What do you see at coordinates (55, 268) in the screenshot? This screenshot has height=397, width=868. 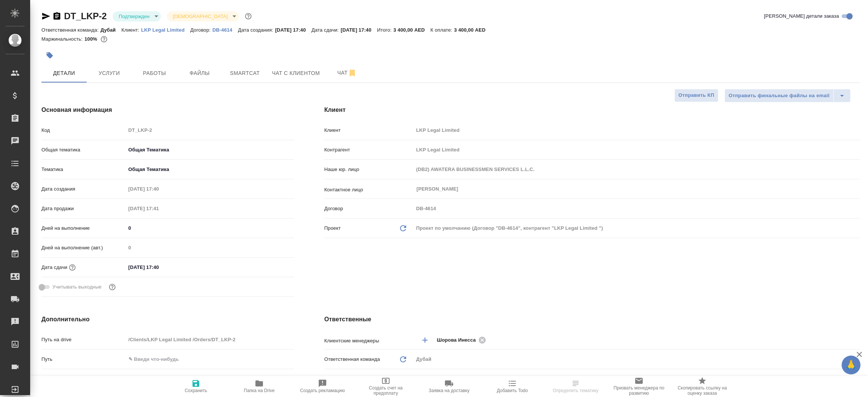 I see `p: Дата сдачи` at bounding box center [55, 268].